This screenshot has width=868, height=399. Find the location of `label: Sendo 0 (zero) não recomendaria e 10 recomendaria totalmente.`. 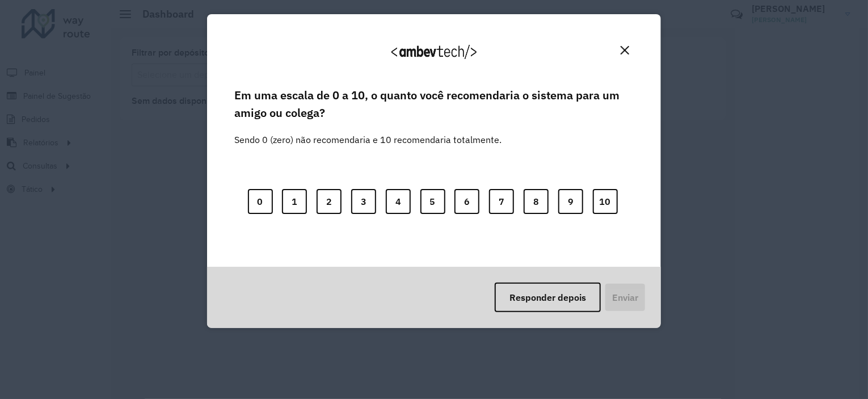

label: Sendo 0 (zero) não recomendaria e 10 recomendaria totalmente. is located at coordinates (368, 133).